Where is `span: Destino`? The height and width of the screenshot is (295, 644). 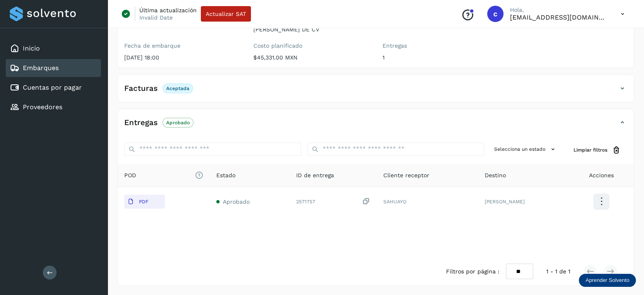
span: Destino is located at coordinates (495, 175).